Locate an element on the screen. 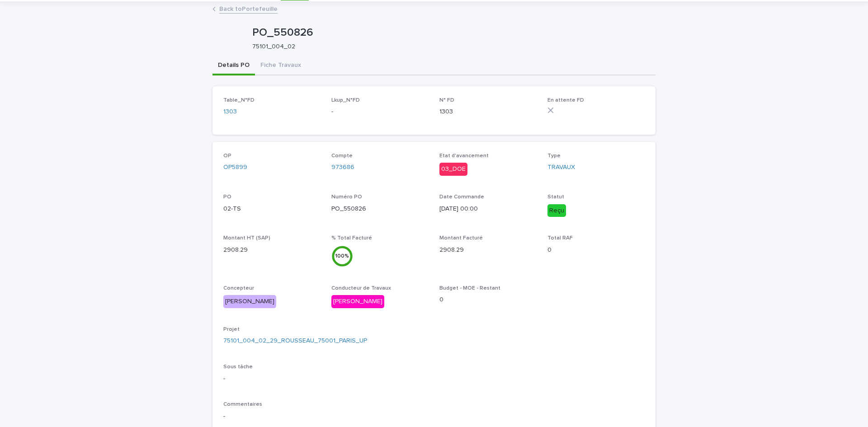 The height and width of the screenshot is (427, 868). a: 1303 is located at coordinates (230, 112).